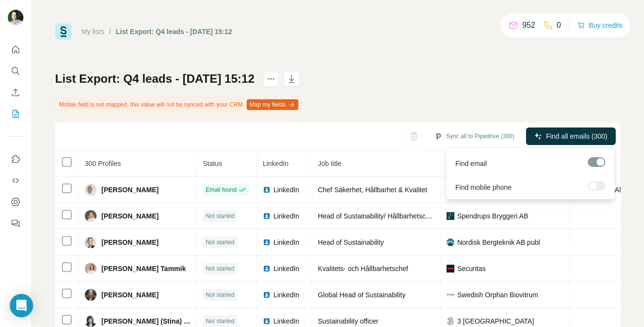  Describe the element at coordinates (483, 188) in the screenshot. I see `span: Find mobile phone` at that location.